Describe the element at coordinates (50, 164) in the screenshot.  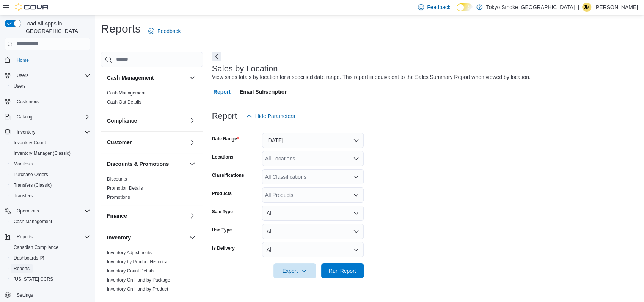
I see `button: Manifests` at that location.